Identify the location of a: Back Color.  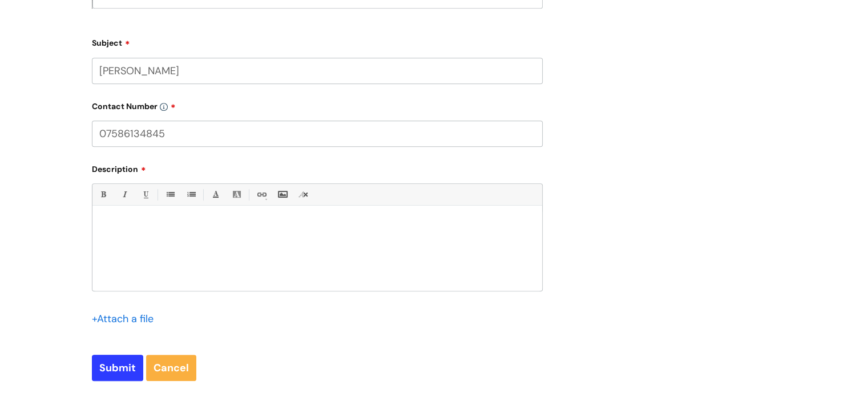
(236, 194).